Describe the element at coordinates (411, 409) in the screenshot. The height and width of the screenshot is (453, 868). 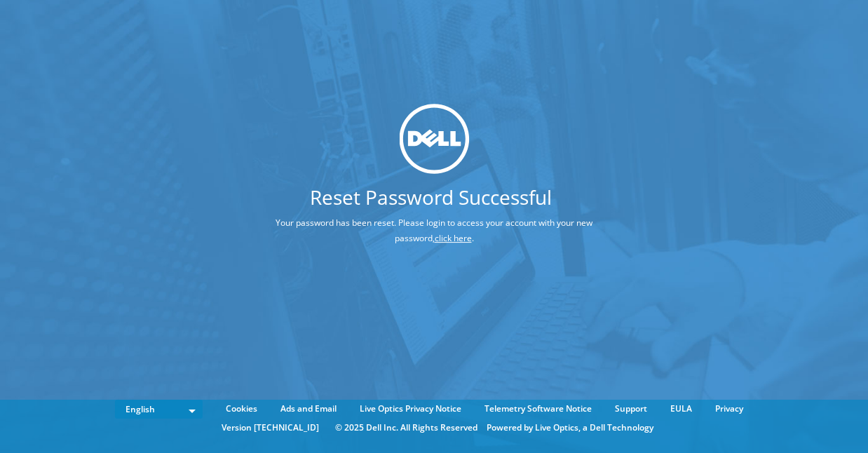
I see `a: Live Optics Privacy Notice` at that location.